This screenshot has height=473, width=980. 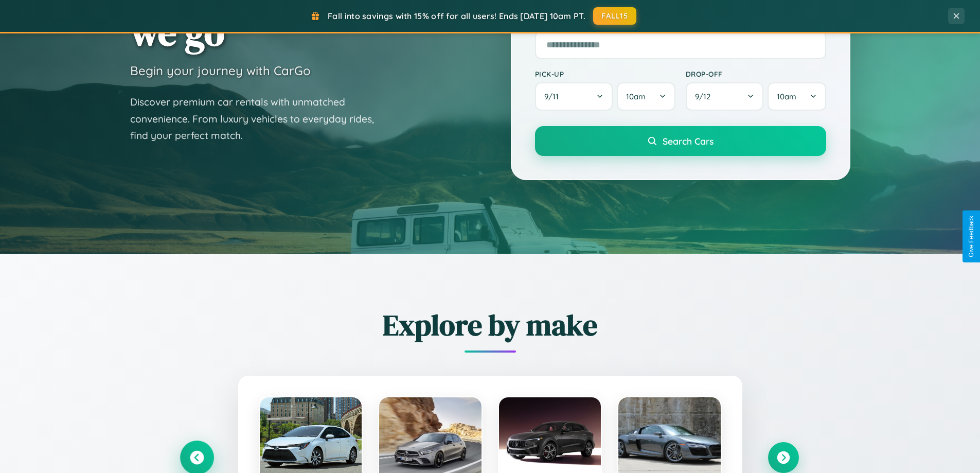 What do you see at coordinates (706, 96) in the screenshot?
I see `span: 9 / 12` at bounding box center [706, 96].